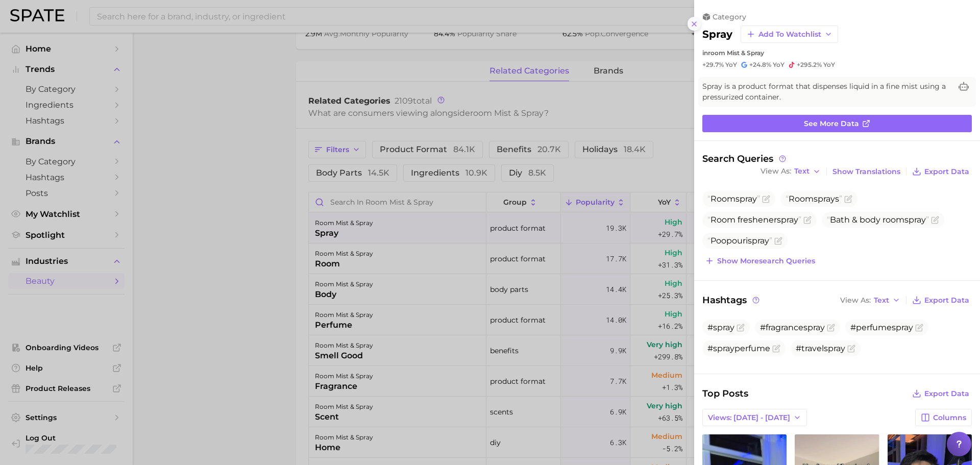  Describe the element at coordinates (832, 123) in the screenshot. I see `span: See more data` at that location.